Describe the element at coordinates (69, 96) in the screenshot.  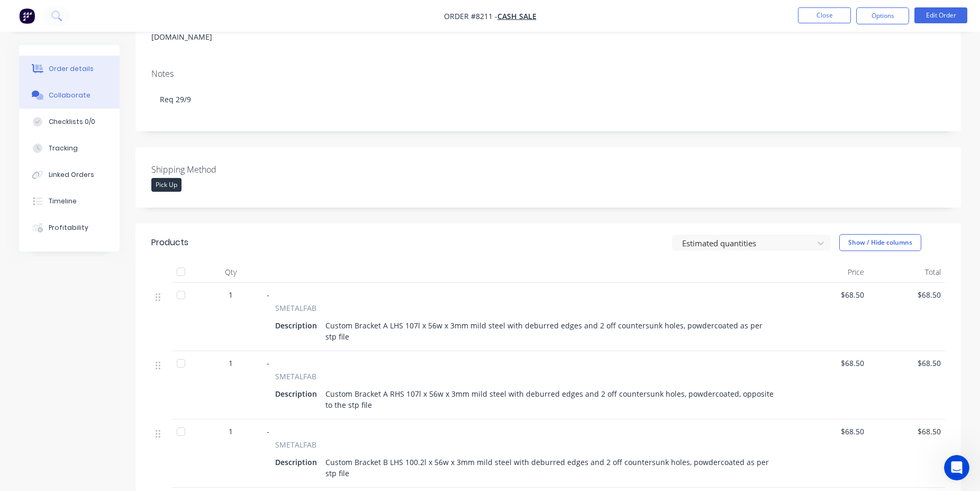
I see `button: Collaborate` at that location.